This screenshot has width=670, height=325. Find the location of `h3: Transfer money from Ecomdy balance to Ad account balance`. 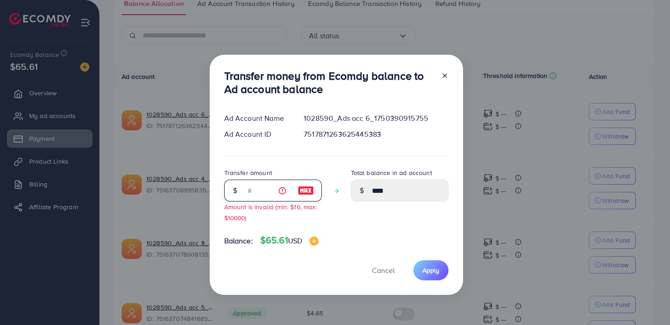

h3: Transfer money from Ecomdy balance to Ad account balance is located at coordinates (329, 82).